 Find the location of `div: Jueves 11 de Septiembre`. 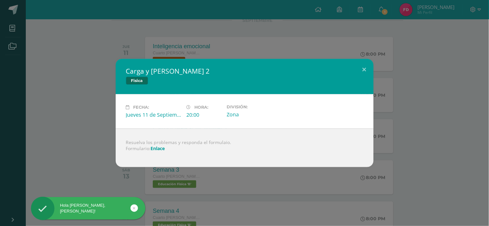

div: Jueves 11 de Septiembre is located at coordinates (154, 115).